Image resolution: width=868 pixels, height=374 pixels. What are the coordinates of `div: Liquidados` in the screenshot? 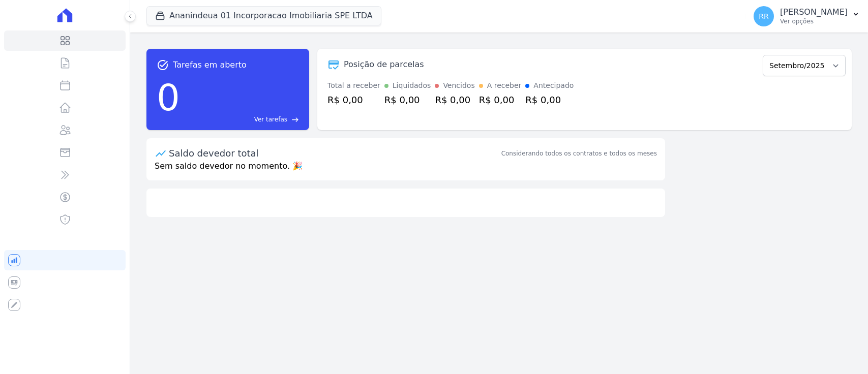 It's located at (412, 85).